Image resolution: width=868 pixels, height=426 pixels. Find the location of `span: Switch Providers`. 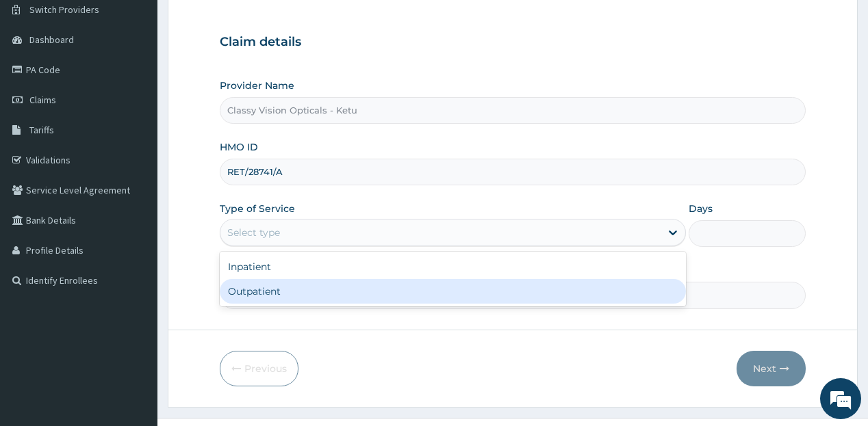

span: Switch Providers is located at coordinates (65, 10).